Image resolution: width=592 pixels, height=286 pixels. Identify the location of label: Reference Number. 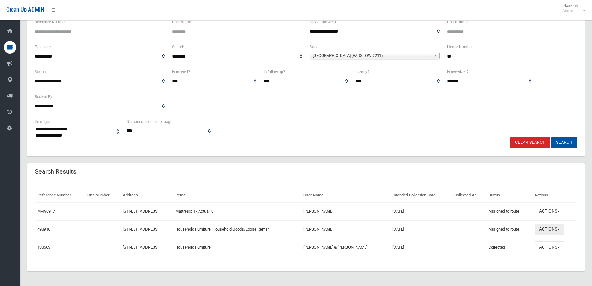
(50, 22).